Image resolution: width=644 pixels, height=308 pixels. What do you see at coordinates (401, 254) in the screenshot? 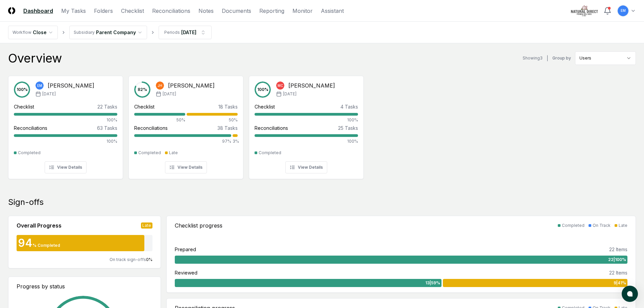
I see `a: Checklist progressCompletedOn TrackLatePrepared22 Items22|100%Reviewed22 Items13|59%9|41%` at bounding box center [401, 254].